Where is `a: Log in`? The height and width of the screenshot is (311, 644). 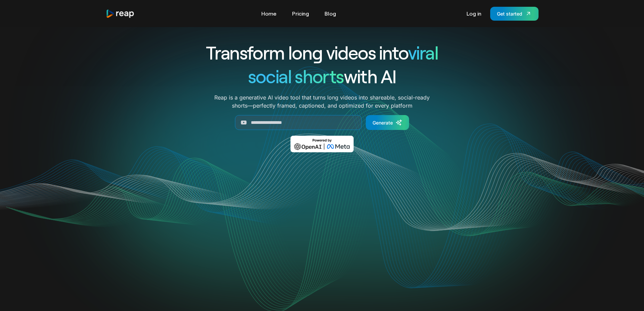 a: Log in is located at coordinates (474, 13).